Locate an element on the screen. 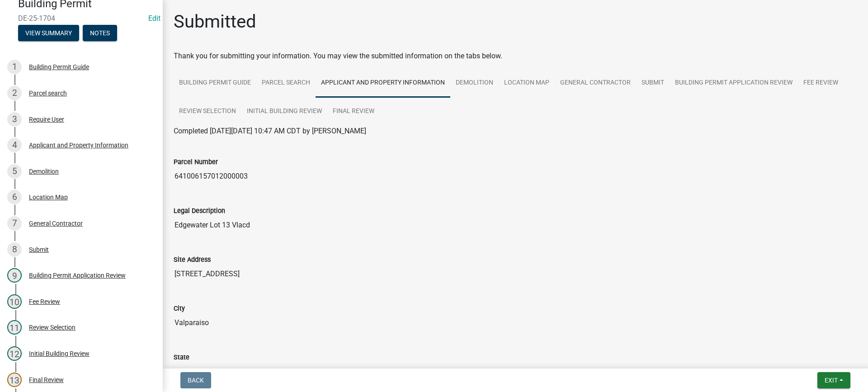 This screenshot has height=392, width=868. div: Review Selection is located at coordinates (52, 327).